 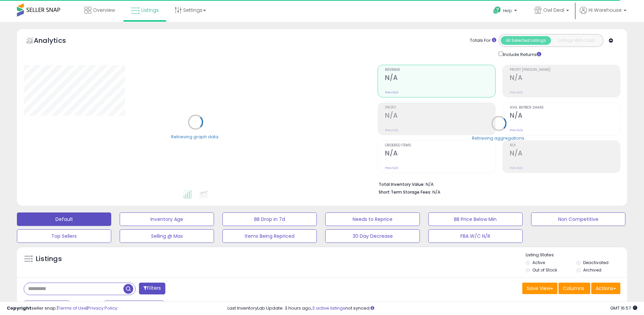 What do you see at coordinates (576, 255) in the screenshot?
I see `p: Listing States:` at bounding box center [576, 255].